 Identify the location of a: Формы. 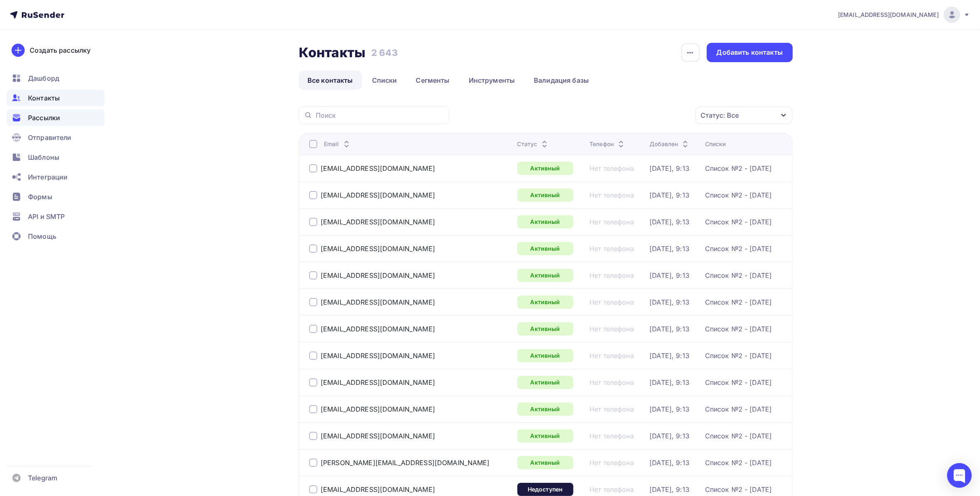
(56, 197).